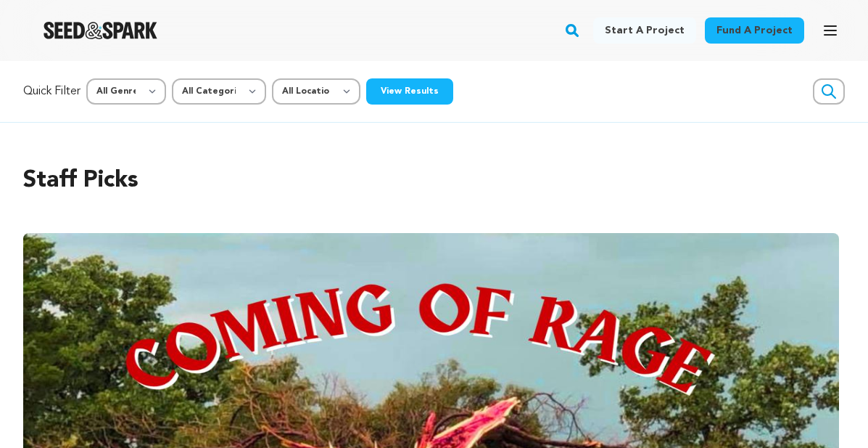 The height and width of the screenshot is (448, 868). Describe the element at coordinates (52, 91) in the screenshot. I see `p: Quick Filter` at that location.